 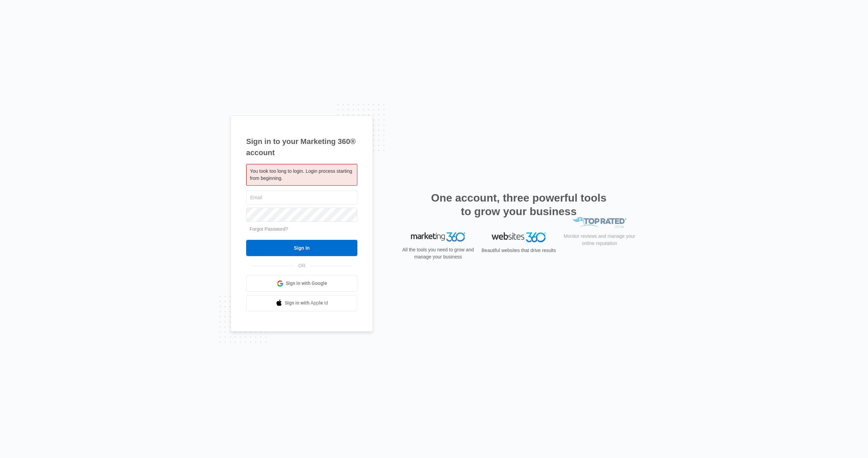 I want to click on span: Sign in with Apple Id, so click(x=307, y=303).